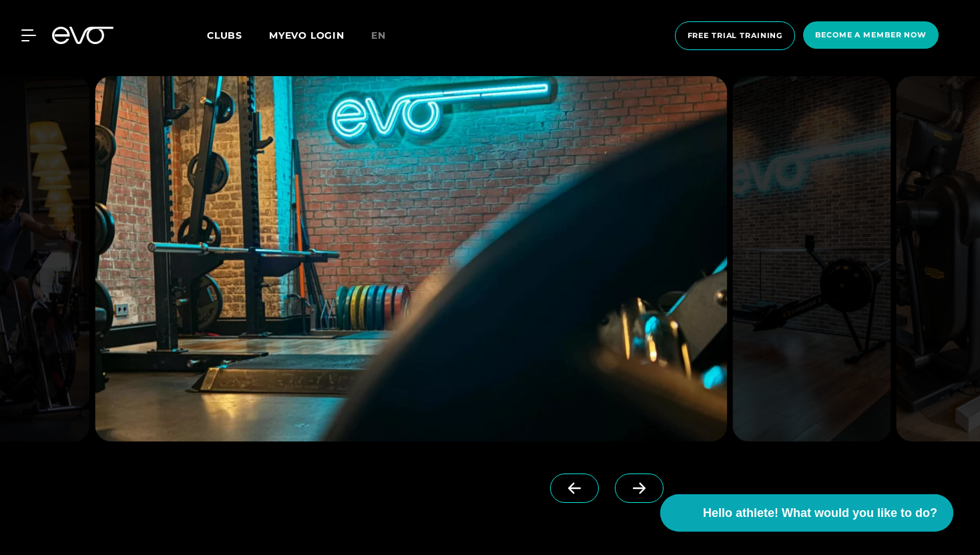  What do you see at coordinates (820, 513) in the screenshot?
I see `font: Hello athlete! What would you like to do?` at bounding box center [820, 513].